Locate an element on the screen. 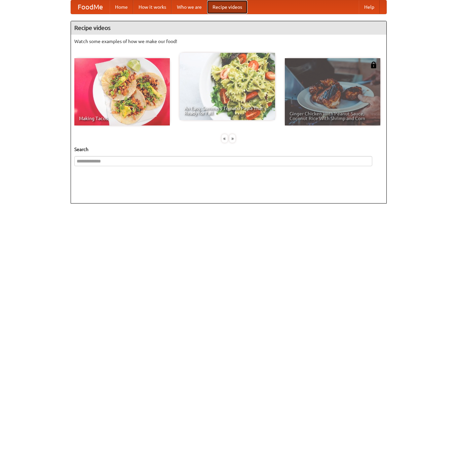 This screenshot has width=457, height=476. span: Making Tacos is located at coordinates (122, 118).